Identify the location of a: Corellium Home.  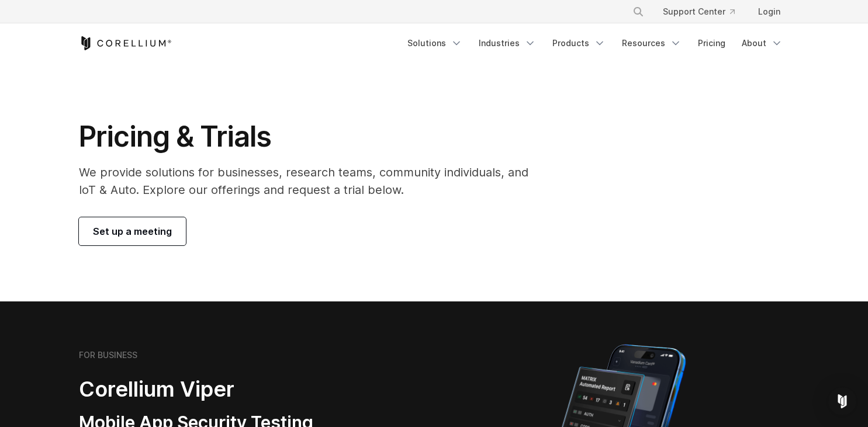
(125, 43).